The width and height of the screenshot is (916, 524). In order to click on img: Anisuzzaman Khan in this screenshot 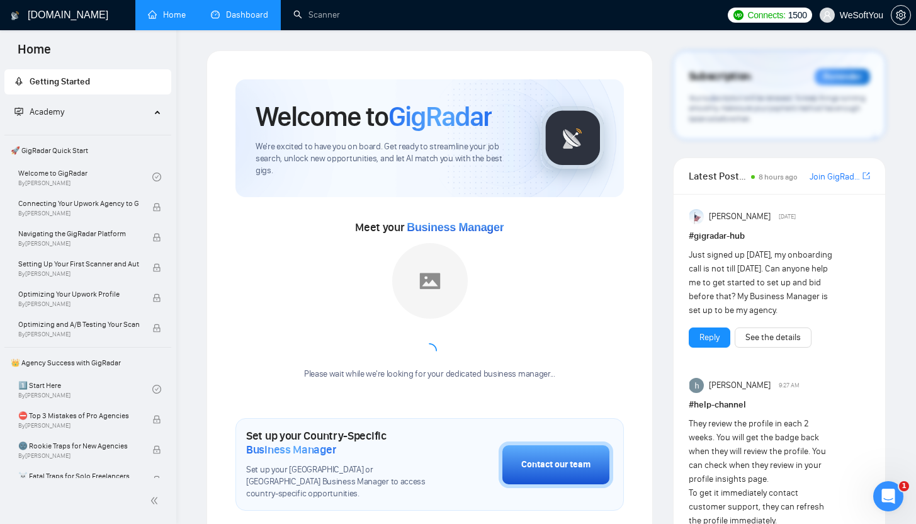, I will do `click(697, 216)`.